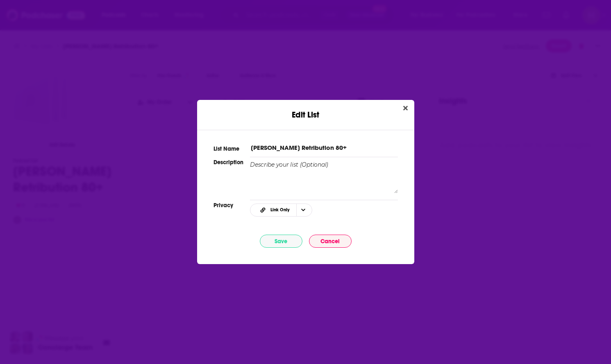 The height and width of the screenshot is (364, 611). I want to click on h3: Description, so click(227, 176).